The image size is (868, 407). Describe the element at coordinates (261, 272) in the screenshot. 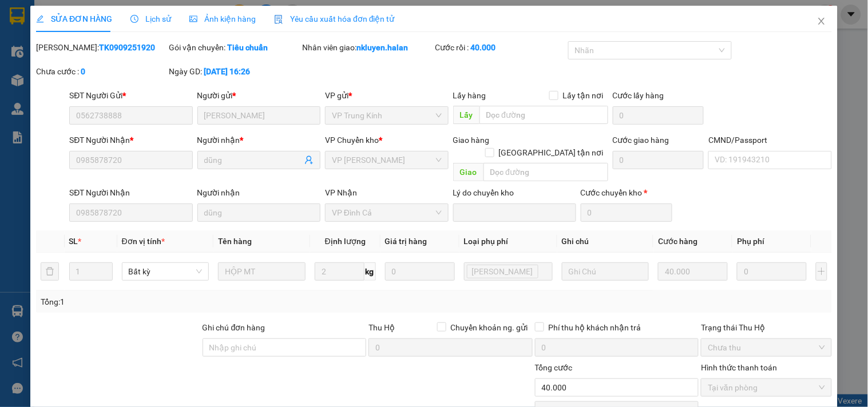

I see `input: VD: Bàn, Ghế` at that location.